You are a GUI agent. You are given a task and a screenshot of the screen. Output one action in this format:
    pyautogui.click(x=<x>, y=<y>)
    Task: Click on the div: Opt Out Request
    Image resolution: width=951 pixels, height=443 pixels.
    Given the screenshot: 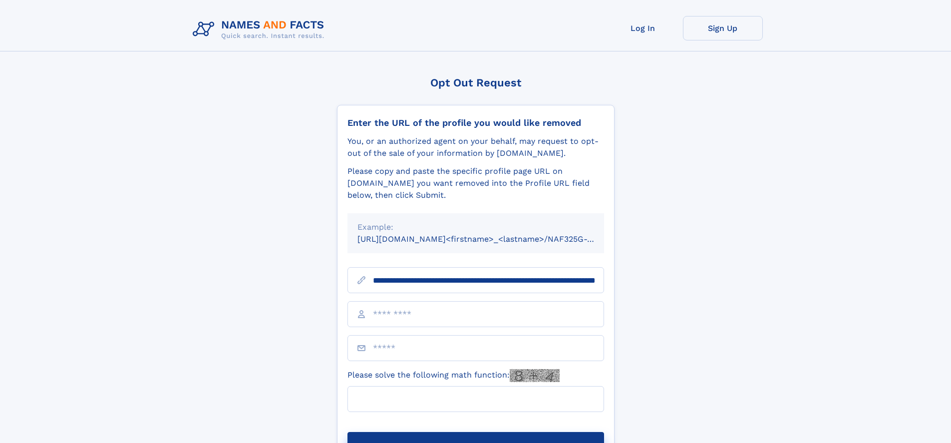 What is the action you would take?
    pyautogui.click(x=476, y=82)
    